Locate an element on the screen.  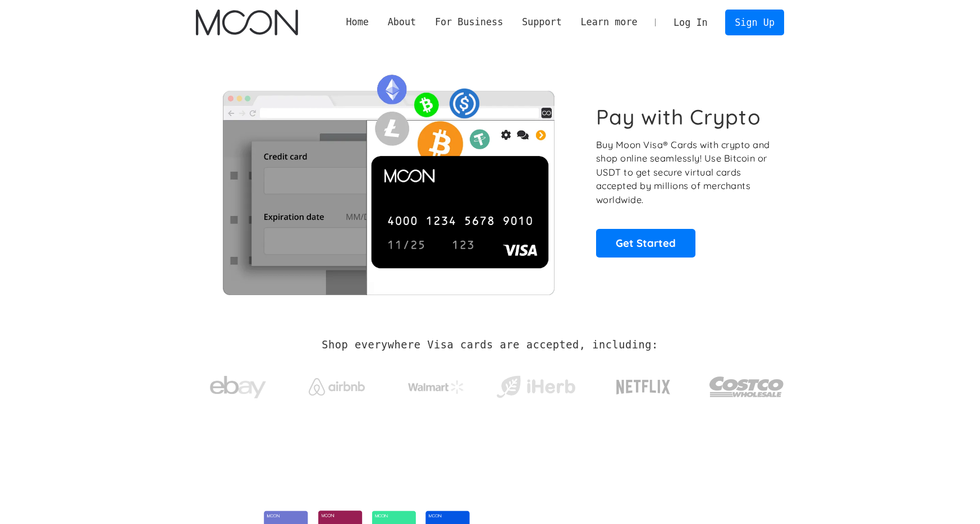
img: Moon Logo is located at coordinates (246, 22).